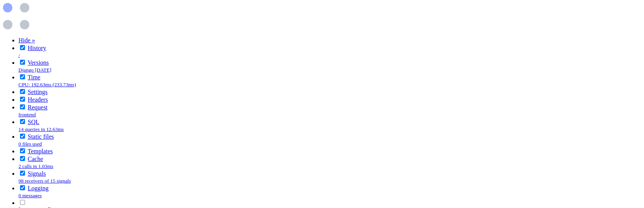 This screenshot has width=644, height=208. Describe the element at coordinates (36, 140) in the screenshot. I see `a: Static files0 files used` at that location.